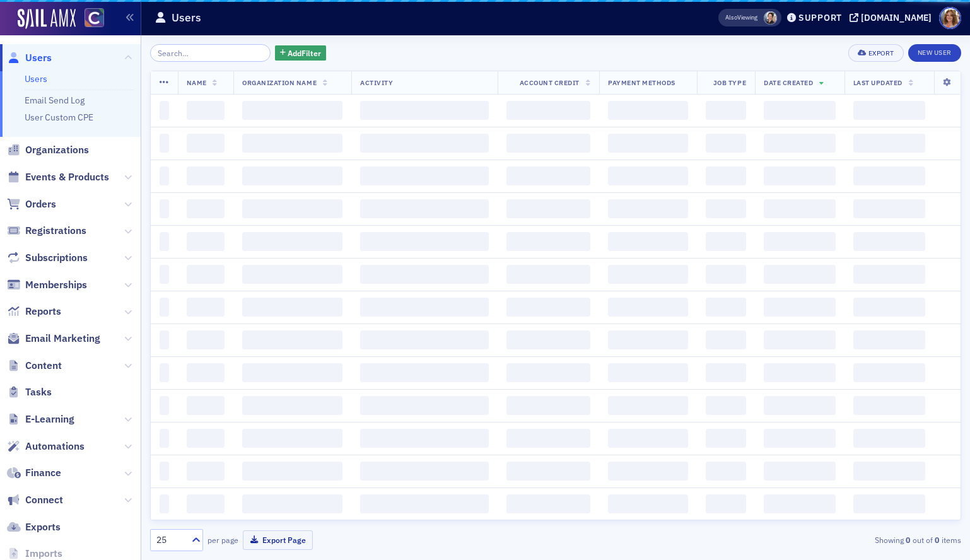  I want to click on a: Organizations, so click(48, 150).